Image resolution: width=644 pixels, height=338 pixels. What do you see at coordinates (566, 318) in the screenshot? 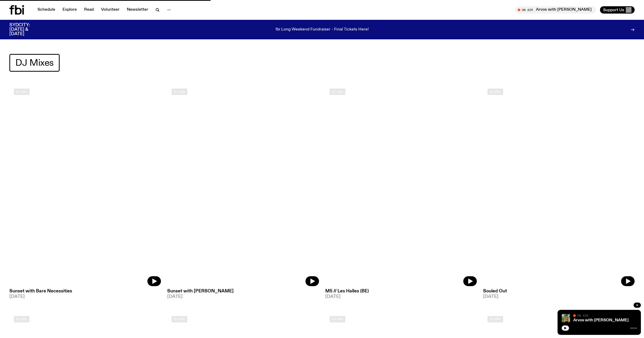
I see `a: Lizzie Bowles is sitting in a bright green field of grass, with dark sunglasses and a black top. ...` at bounding box center [566, 318].